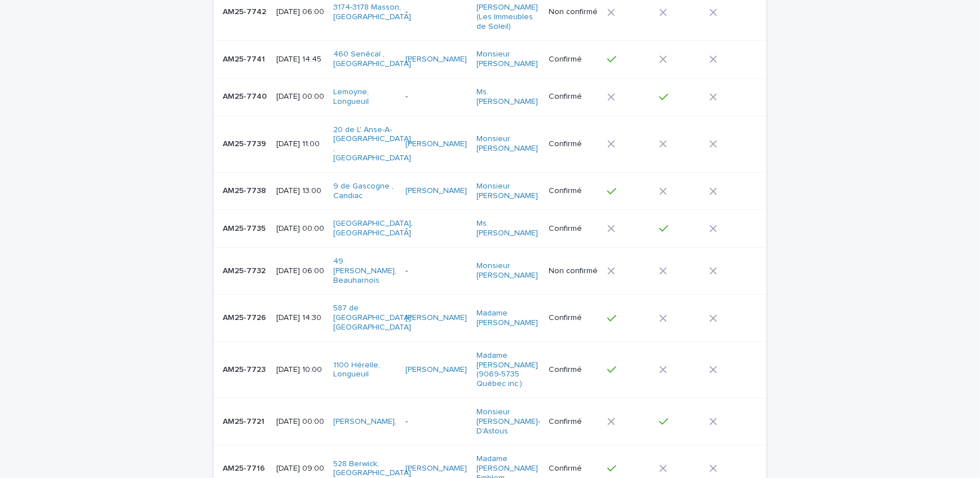 Image resolution: width=980 pixels, height=478 pixels. I want to click on a: 1100 Hérelle, Longueuil, so click(365, 370).